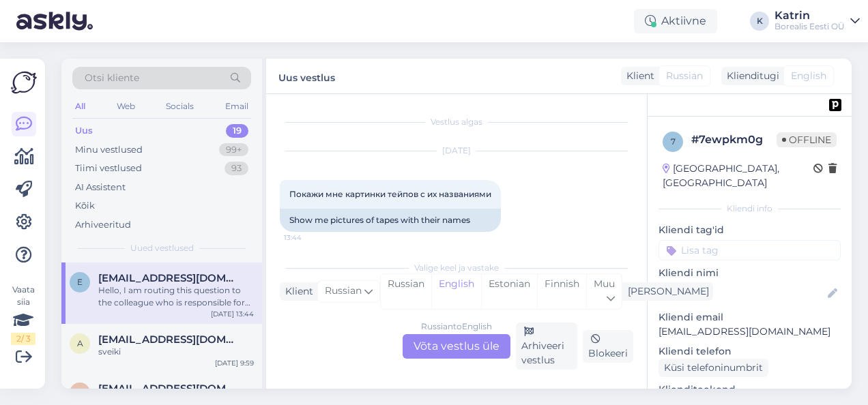  I want to click on div: Küsi telefoninumbrit, so click(713, 367).